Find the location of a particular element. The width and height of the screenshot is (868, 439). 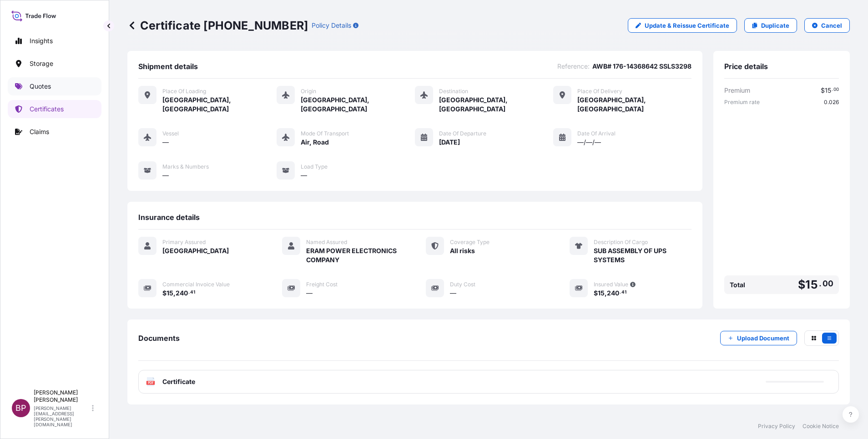

span: Documents is located at coordinates (159, 338).